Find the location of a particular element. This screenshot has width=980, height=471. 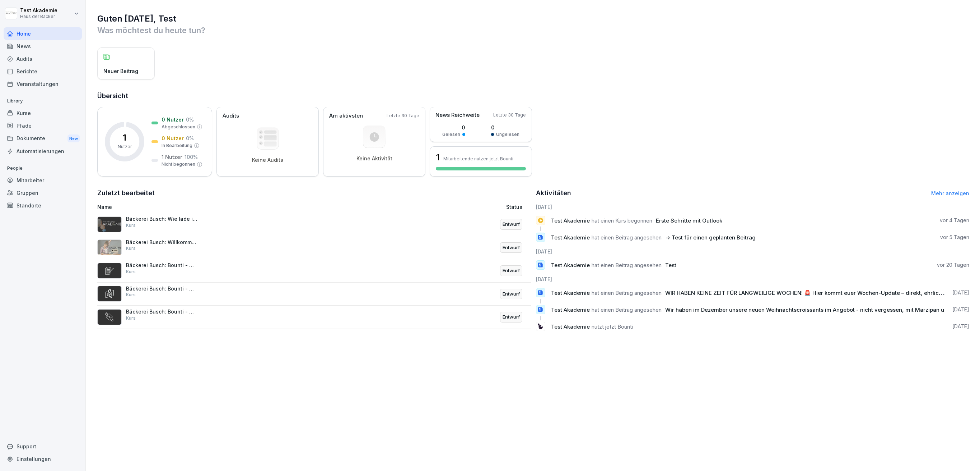

a: Kurse is located at coordinates (42, 113).